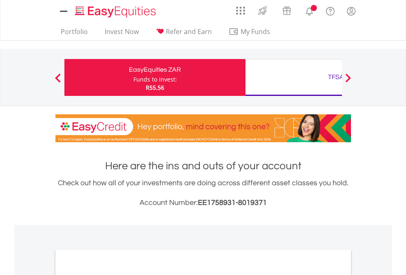 This screenshot has height=275, width=406. What do you see at coordinates (241, 11) in the screenshot?
I see `img: grid-menu-icon.svg` at bounding box center [241, 11].